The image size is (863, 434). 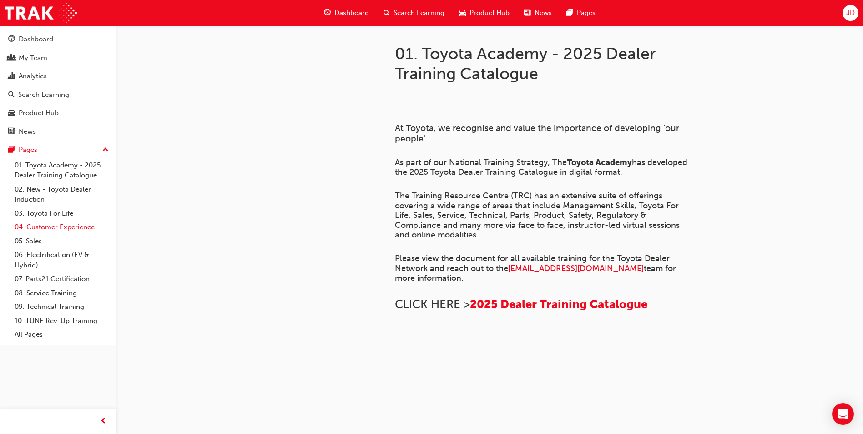 I want to click on a: 05. Sales, so click(x=61, y=241).